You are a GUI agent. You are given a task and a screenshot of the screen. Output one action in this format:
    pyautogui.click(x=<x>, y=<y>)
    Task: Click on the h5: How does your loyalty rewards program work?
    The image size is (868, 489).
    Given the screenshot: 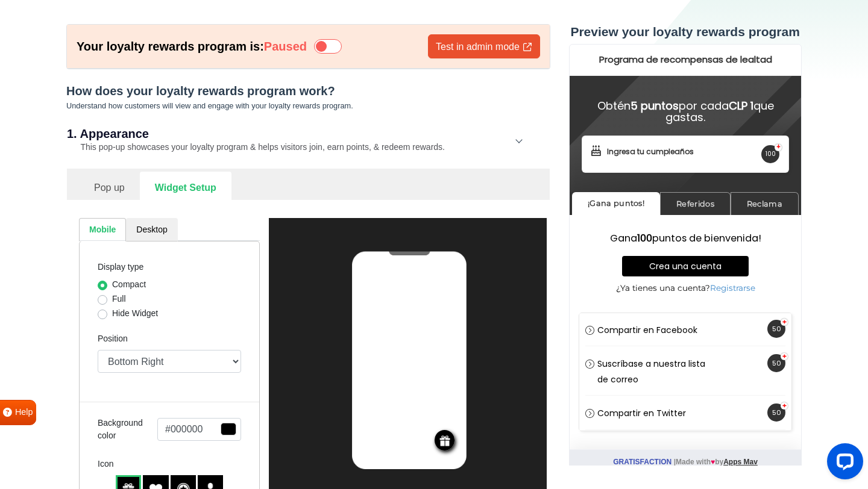 What is the action you would take?
    pyautogui.click(x=308, y=91)
    